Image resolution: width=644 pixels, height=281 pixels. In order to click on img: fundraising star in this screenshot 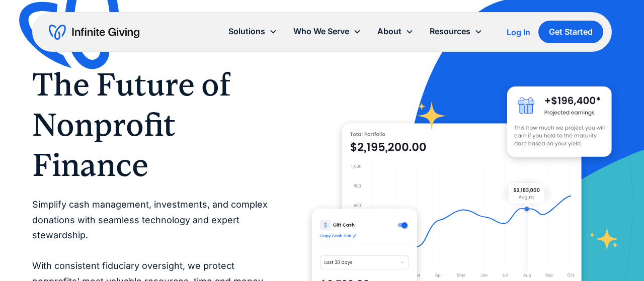, I will do `click(605, 239)`.